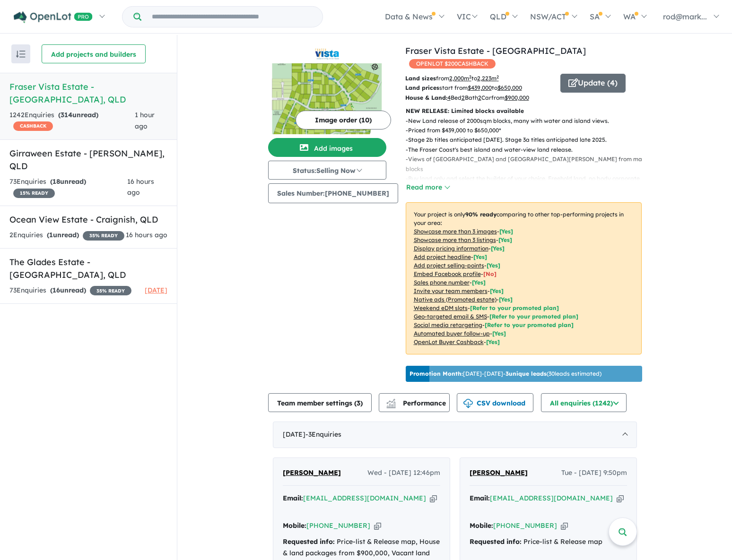 This screenshot has height=560, width=732. I want to click on div: 2 Enquir ies, so click(66, 236).